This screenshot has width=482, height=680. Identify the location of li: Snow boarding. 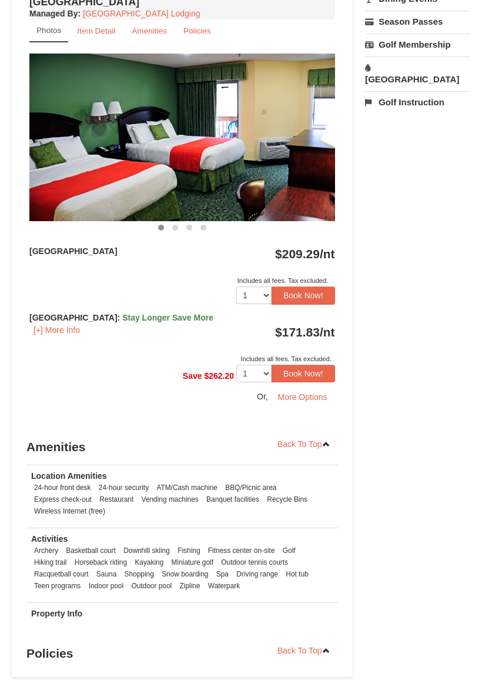
(185, 575).